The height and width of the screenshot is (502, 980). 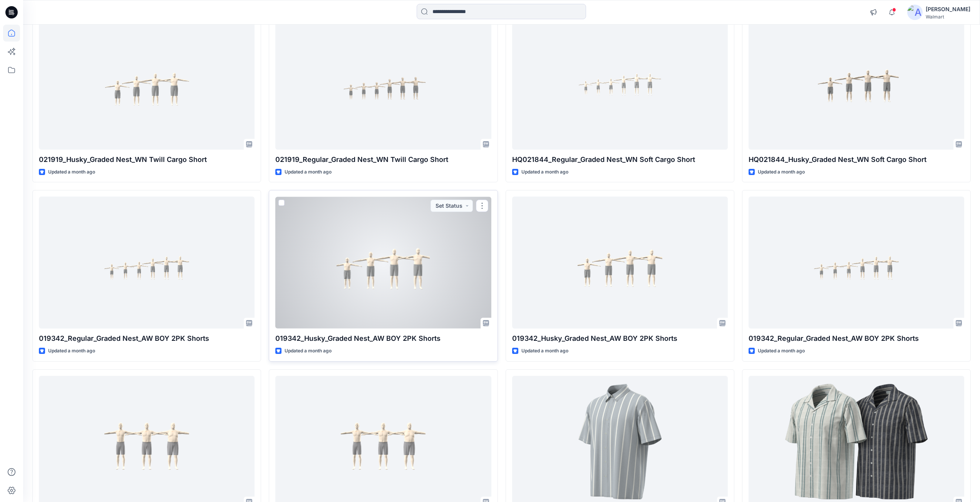 What do you see at coordinates (857, 84) in the screenshot?
I see `a: HQ021844_Husky_Graded Nest_WN Soft Cargo Short` at bounding box center [857, 84].